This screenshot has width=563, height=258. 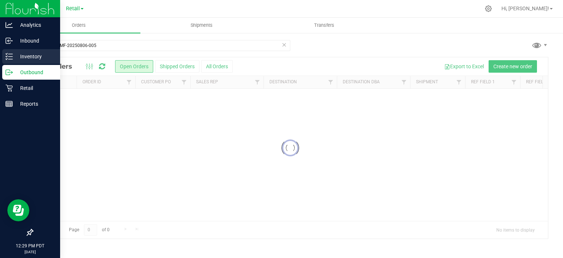 I want to click on inline-svg: Inventory, so click(x=9, y=56).